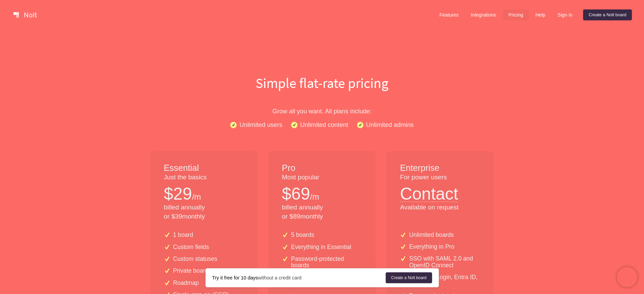 The height and width of the screenshot is (294, 644). Describe the element at coordinates (204, 168) in the screenshot. I see `h1: Essential` at that location.